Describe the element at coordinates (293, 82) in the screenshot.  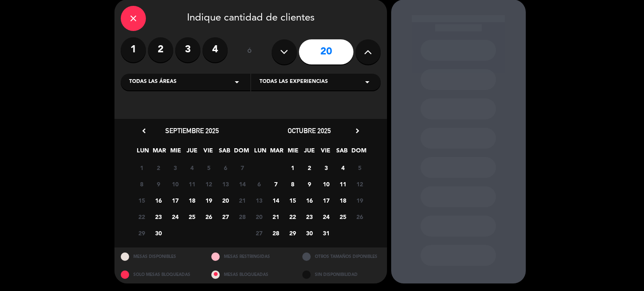
I see `span: Todas las experiencias` at that location.